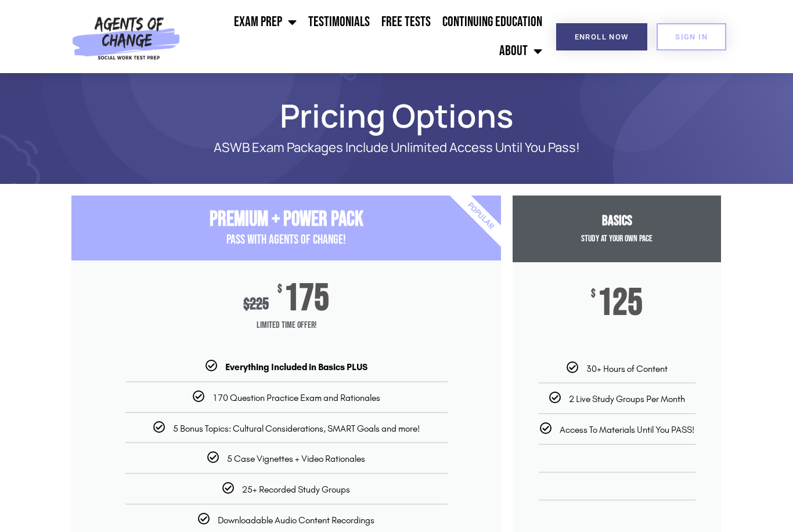 Image resolution: width=793 pixels, height=532 pixels. What do you see at coordinates (692, 36) in the screenshot?
I see `a: SIGN IN` at bounding box center [692, 36].